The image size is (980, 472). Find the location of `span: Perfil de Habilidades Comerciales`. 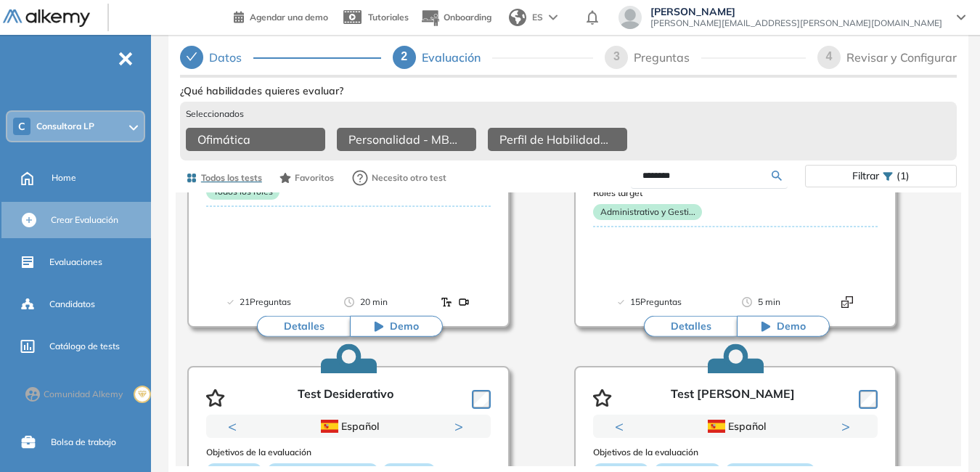

span: Perfil de Habilidades Comerciales is located at coordinates (554, 140).